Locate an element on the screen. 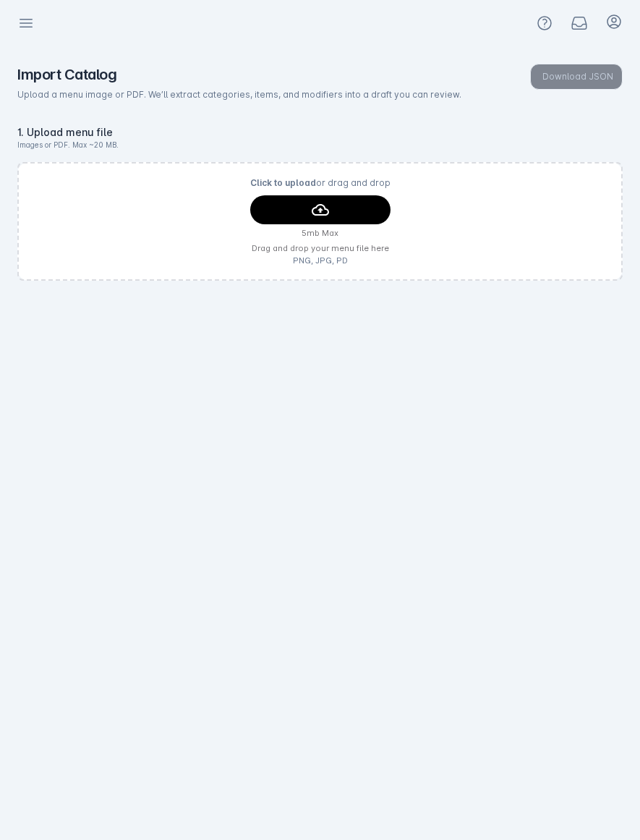 This screenshot has width=640, height=840. span: Download JSON is located at coordinates (577, 77).